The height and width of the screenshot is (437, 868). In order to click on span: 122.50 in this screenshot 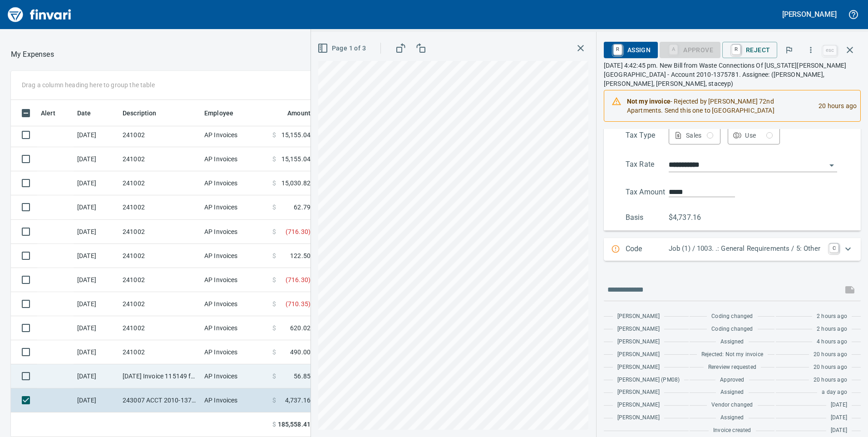, I will do `click(300, 256)`.